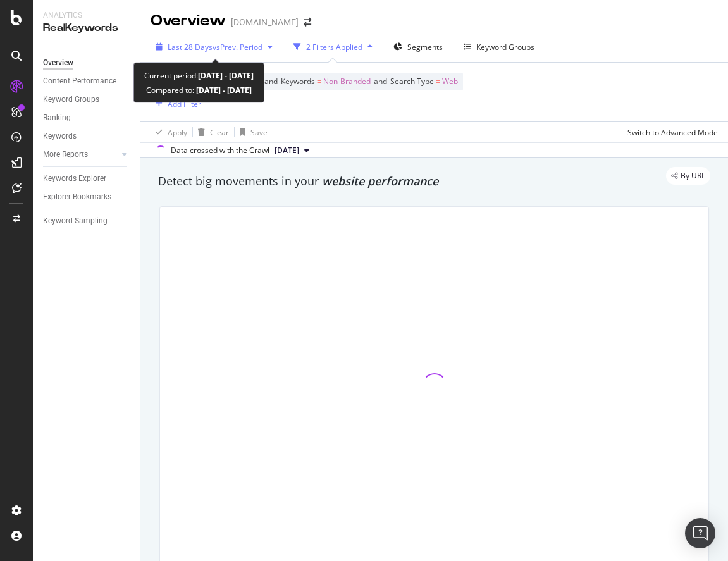 This screenshot has height=561, width=728. Describe the element at coordinates (298, 81) in the screenshot. I see `span: Keywords` at that location.